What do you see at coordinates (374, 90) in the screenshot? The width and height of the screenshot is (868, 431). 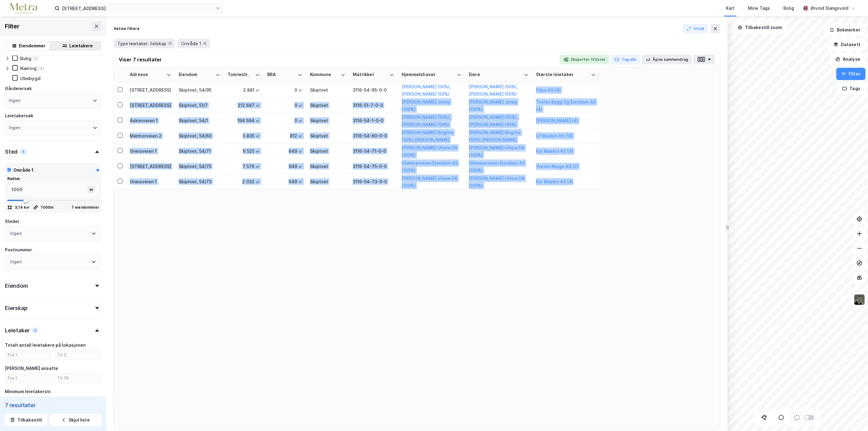 I see `div: 3116-54-95-0-0` at bounding box center [374, 90].